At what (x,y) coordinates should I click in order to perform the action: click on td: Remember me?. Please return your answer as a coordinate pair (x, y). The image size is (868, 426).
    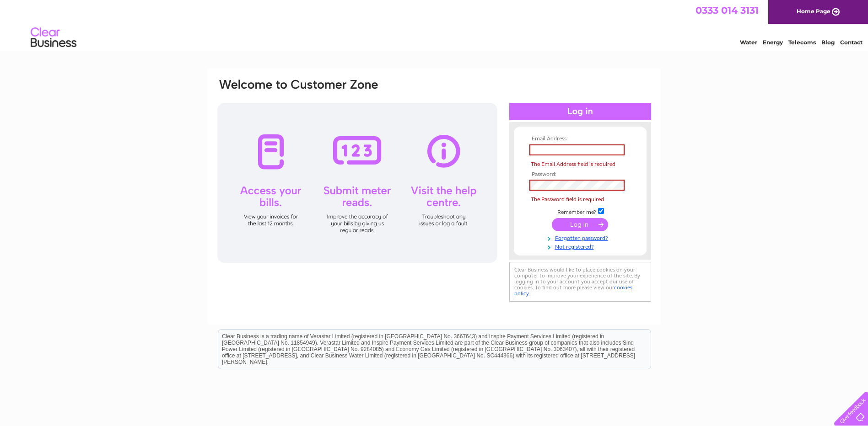
    Looking at the image, I should click on (580, 211).